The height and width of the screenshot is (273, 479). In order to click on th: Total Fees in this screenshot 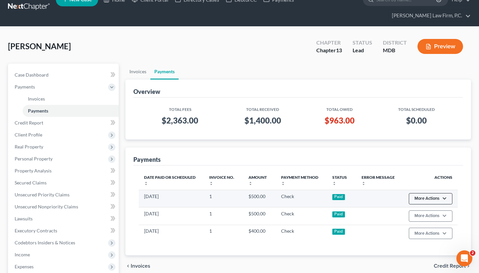, I will do `click(180, 107)`.